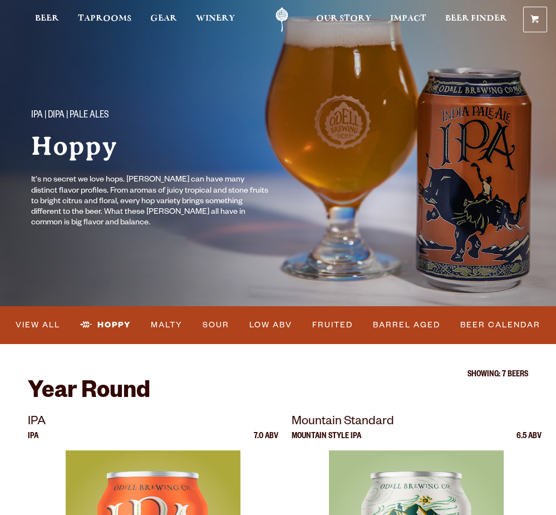  What do you see at coordinates (215, 19) in the screenshot?
I see `a: Winery` at bounding box center [215, 19].